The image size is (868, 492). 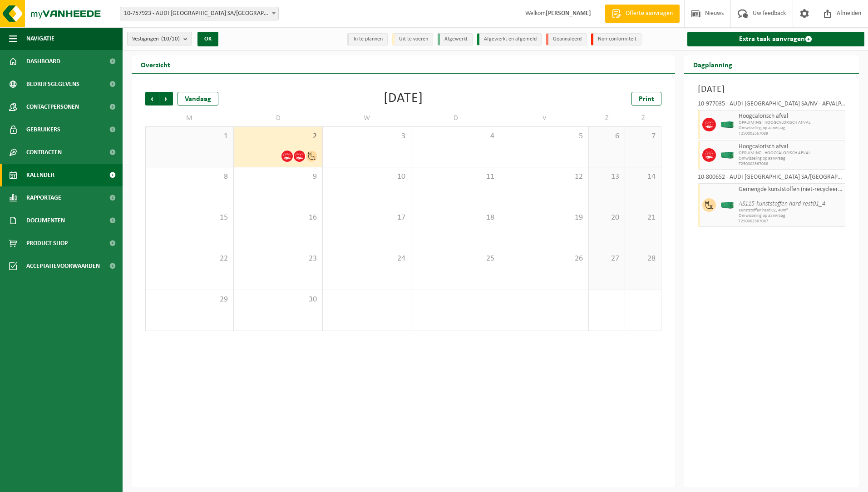 What do you see at coordinates (643, 177) in the screenshot?
I see `span: 14` at bounding box center [643, 177].